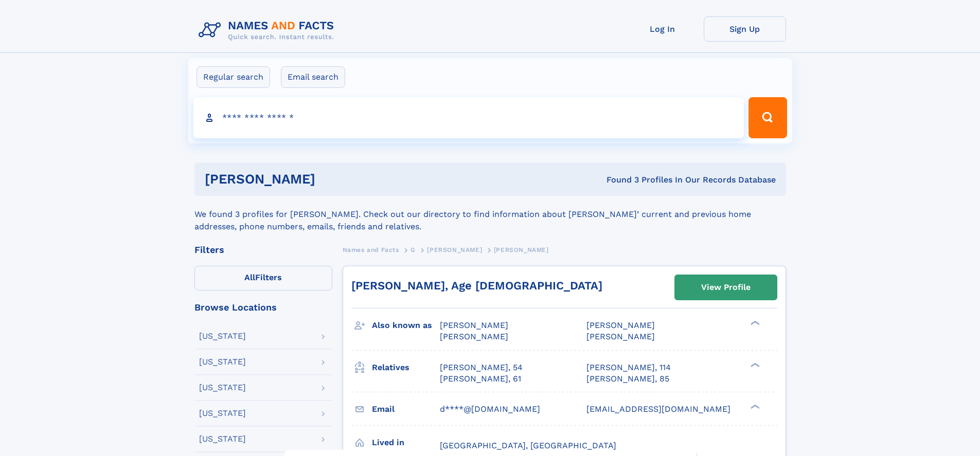 Image resolution: width=980 pixels, height=456 pixels. I want to click on label: Filters, so click(264, 278).